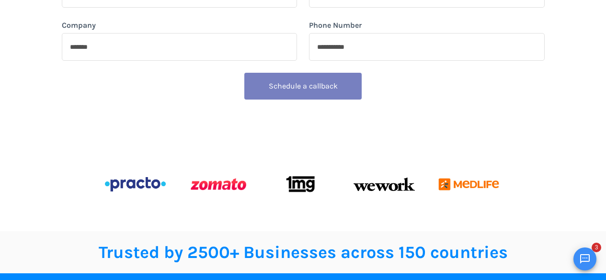  Describe the element at coordinates (303, 252) in the screenshot. I see `span: Trusted by 2500+ Businesses across 150 countries` at that location.